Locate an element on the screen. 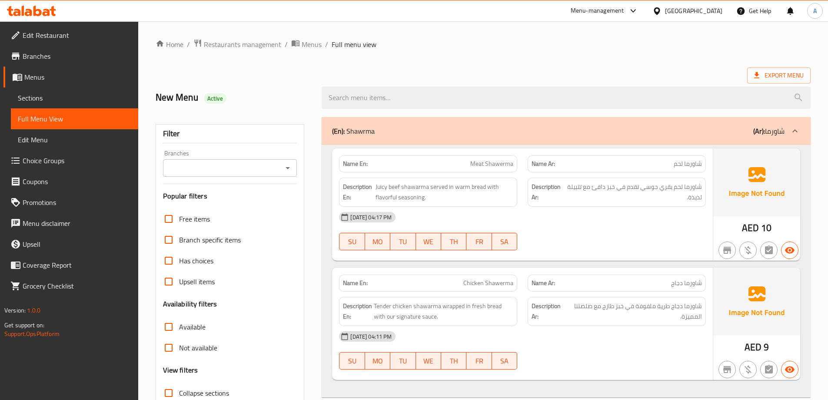  a: Promotions is located at coordinates (71, 202).